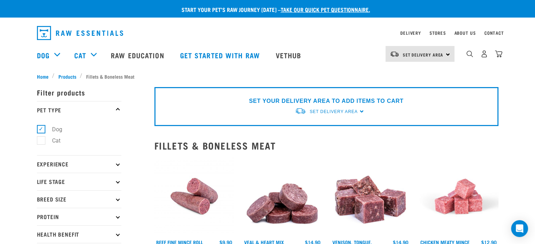 Image resolution: width=535 pixels, height=244 pixels. Describe the element at coordinates (445, 242) in the screenshot. I see `a: Chicken Meaty Mince` at that location.